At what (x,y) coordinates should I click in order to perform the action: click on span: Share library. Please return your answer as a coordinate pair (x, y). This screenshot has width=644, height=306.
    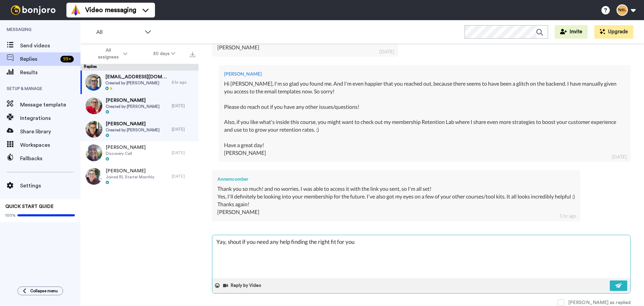
    Looking at the image, I should click on (50, 132).